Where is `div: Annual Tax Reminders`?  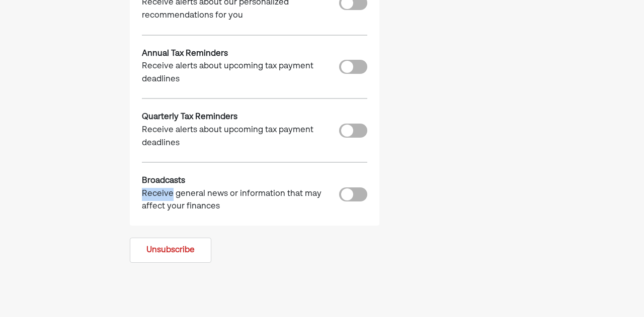
div: Annual Tax Reminders is located at coordinates (240, 54).